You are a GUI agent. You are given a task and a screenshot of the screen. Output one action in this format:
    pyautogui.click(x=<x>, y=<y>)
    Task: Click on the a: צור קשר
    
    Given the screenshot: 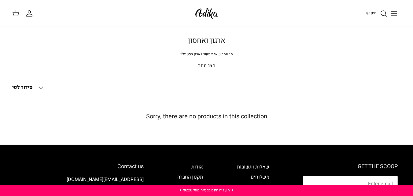 What is the action you would take?
    pyautogui.click(x=194, y=187)
    